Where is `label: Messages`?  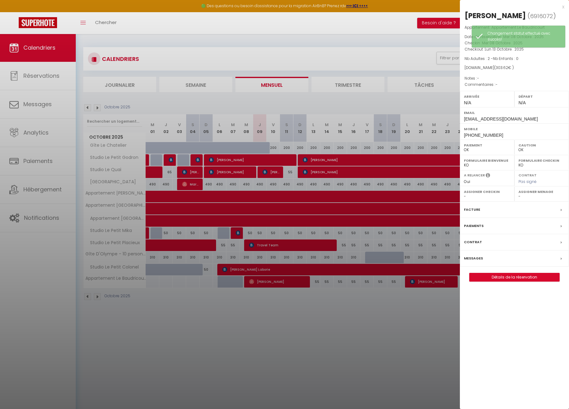
label: Messages is located at coordinates (473, 258).